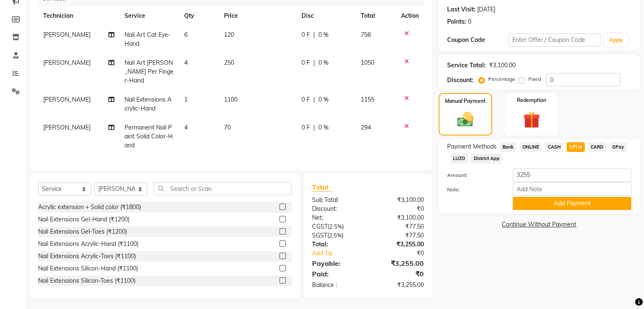 Image resolution: width=644 pixels, height=309 pixels. What do you see at coordinates (531, 120) in the screenshot?
I see `img: _gift.svg` at bounding box center [531, 120].